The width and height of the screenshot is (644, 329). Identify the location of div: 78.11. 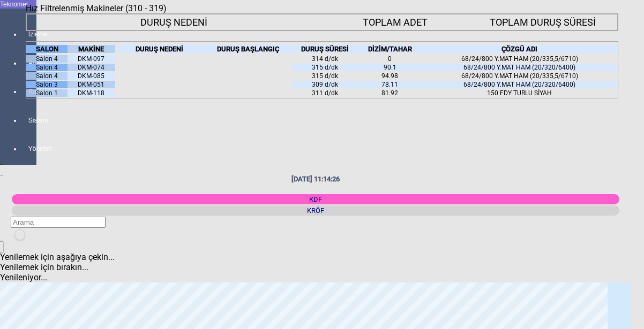
(390, 85).